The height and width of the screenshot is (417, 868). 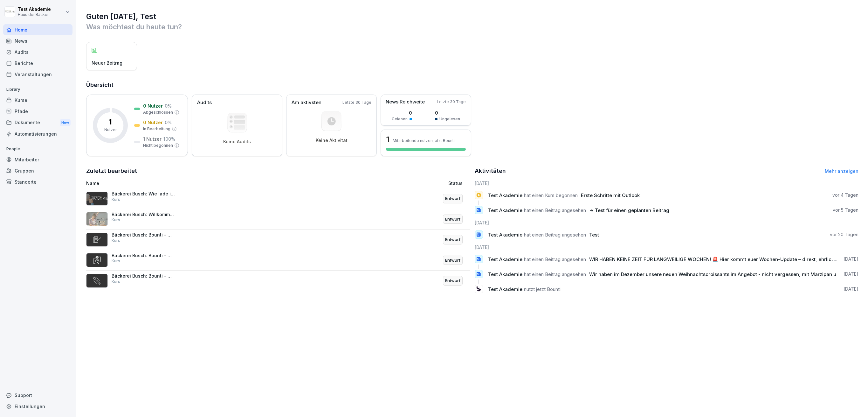 What do you see at coordinates (717, 259) in the screenshot?
I see `span: WIR HABEN KEINE ZEIT FÜR LANGWEILIGE WOCHEN! 🚨 Hier kommt euer Wochen-Update – direkt, ehrlich und` at bounding box center [717, 259].